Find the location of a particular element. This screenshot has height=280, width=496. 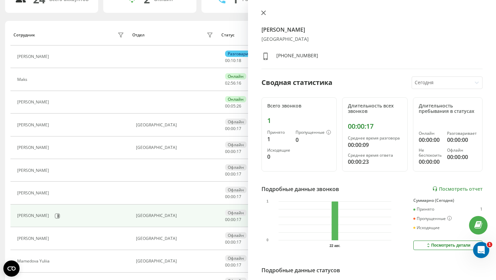

div: Статус is located at coordinates (228, 35).